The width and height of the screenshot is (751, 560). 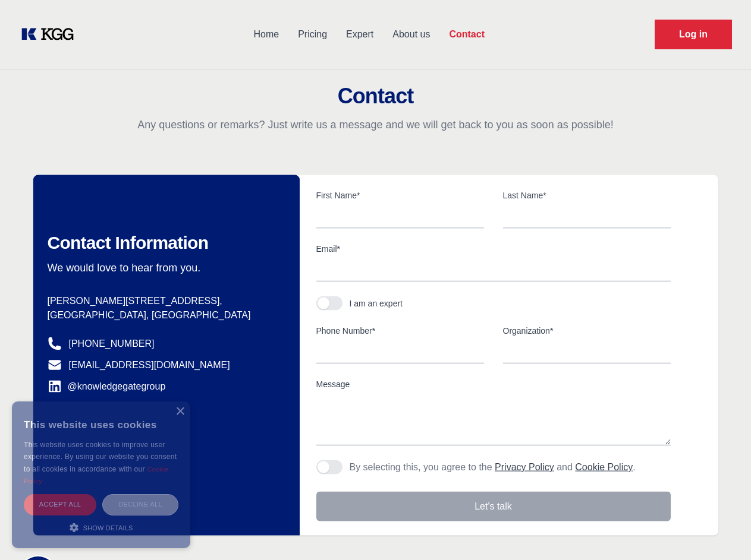 What do you see at coordinates (721, 532) in the screenshot?
I see `div: Chat Widget` at bounding box center [721, 532].